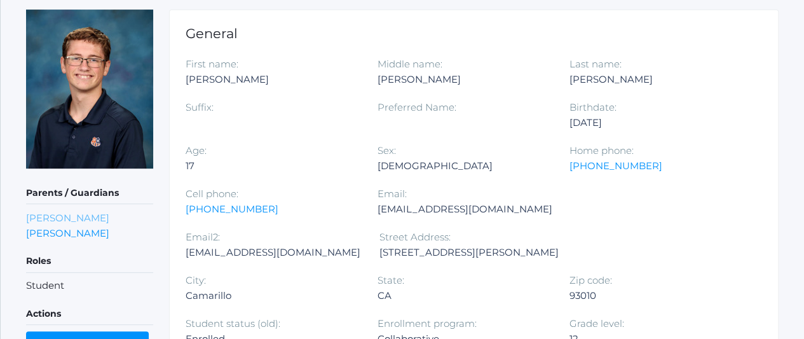 Image resolution: width=804 pixels, height=339 pixels. What do you see at coordinates (196, 150) in the screenshot?
I see `label: Age:` at bounding box center [196, 150].